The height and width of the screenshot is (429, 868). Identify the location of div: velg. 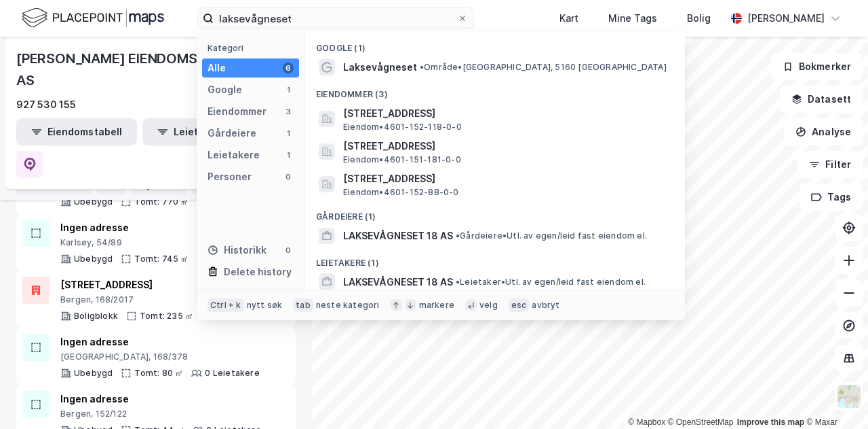
(488, 305).